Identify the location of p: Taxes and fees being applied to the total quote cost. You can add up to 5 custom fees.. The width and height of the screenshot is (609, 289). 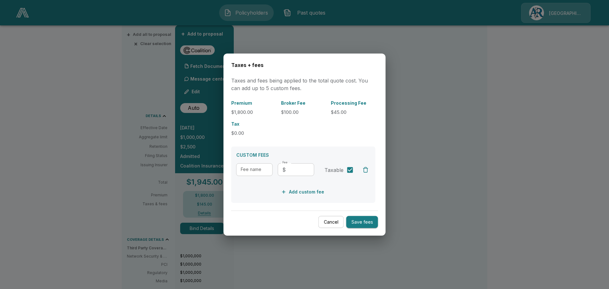
(304, 84).